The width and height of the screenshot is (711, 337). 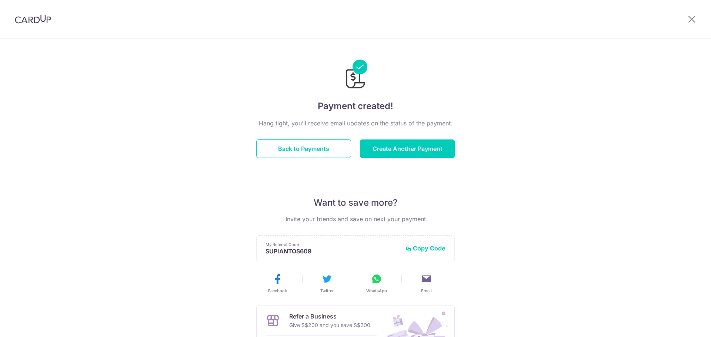 What do you see at coordinates (329, 316) in the screenshot?
I see `p: Refer a Business` at bounding box center [329, 316].